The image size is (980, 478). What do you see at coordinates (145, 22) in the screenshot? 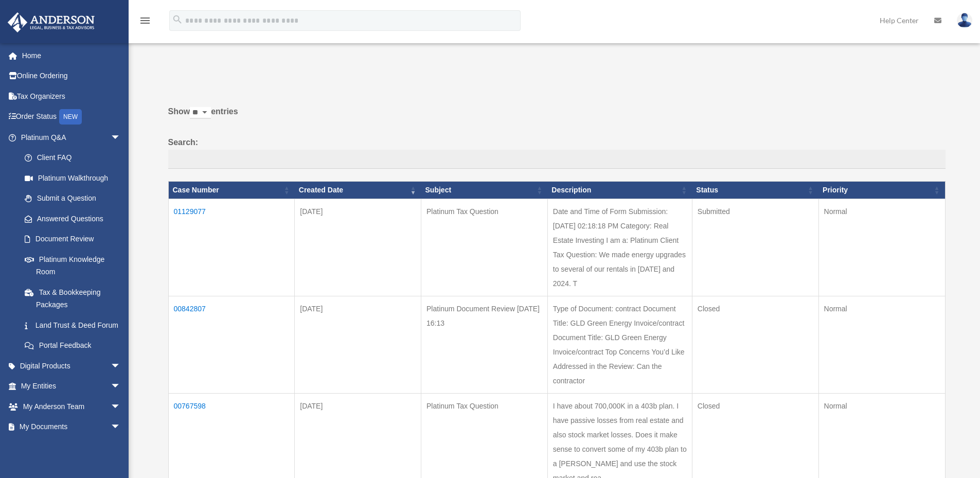
I see `a: menu` at bounding box center [145, 22].